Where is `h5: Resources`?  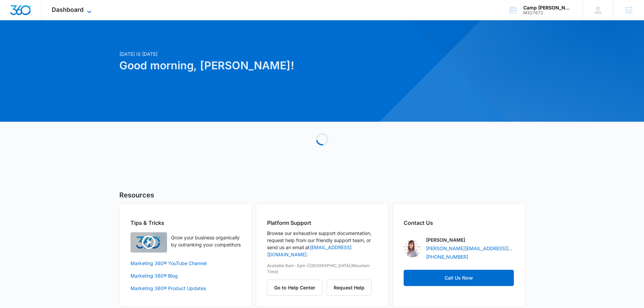 h5: Resources is located at coordinates (322, 195).